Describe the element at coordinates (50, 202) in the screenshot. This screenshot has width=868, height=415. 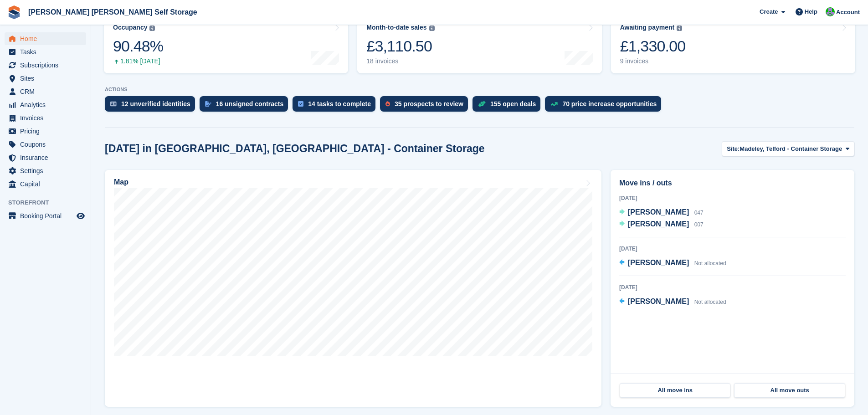
I see `span: Storefront` at that location.